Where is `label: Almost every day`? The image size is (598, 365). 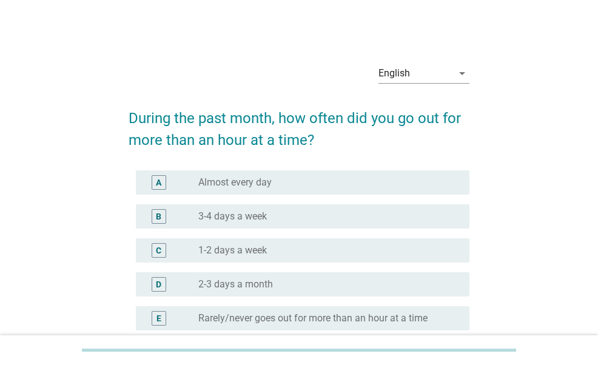 label: Almost every day is located at coordinates (235, 183).